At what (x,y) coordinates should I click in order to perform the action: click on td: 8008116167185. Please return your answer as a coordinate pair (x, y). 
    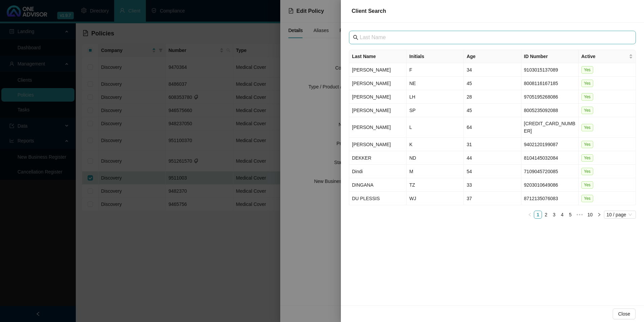
    Looking at the image, I should click on (550, 84).